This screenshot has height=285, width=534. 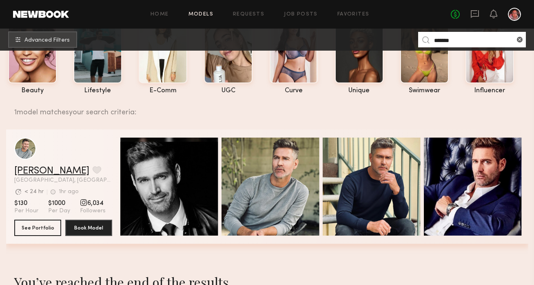 What do you see at coordinates (42, 40) in the screenshot?
I see `button: Advanced Filters` at bounding box center [42, 40].